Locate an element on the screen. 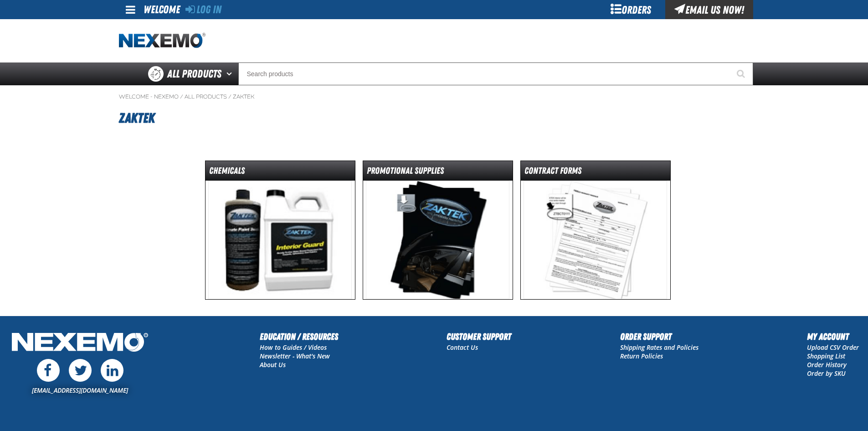  h2: Order Support is located at coordinates (660, 337).